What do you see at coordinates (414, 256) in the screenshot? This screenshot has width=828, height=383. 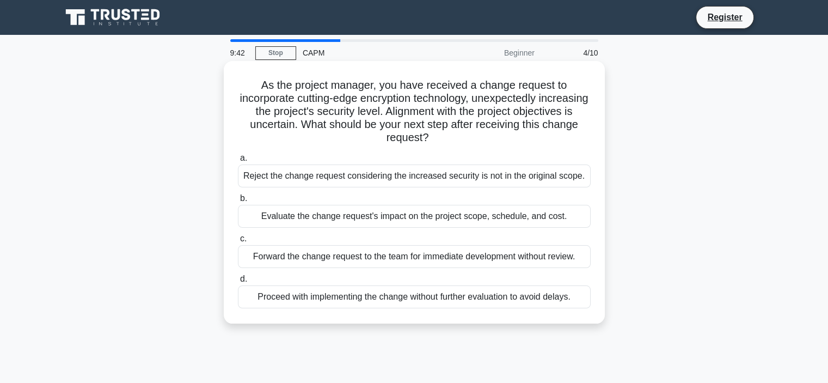 I see `div: Forward the change request to the team for immediate development without review.` at bounding box center [414, 256].